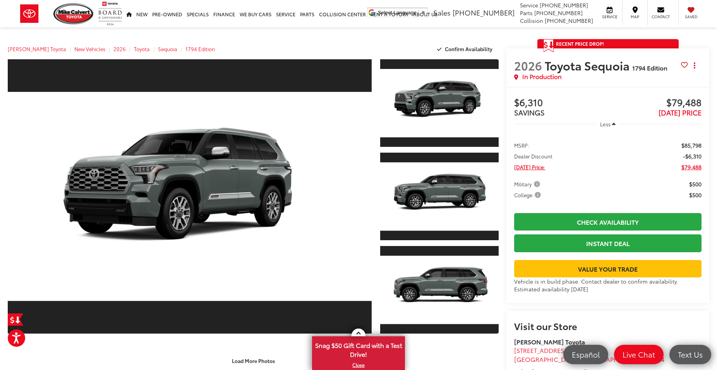  I want to click on a: Expand Photo 0, so click(190, 196).